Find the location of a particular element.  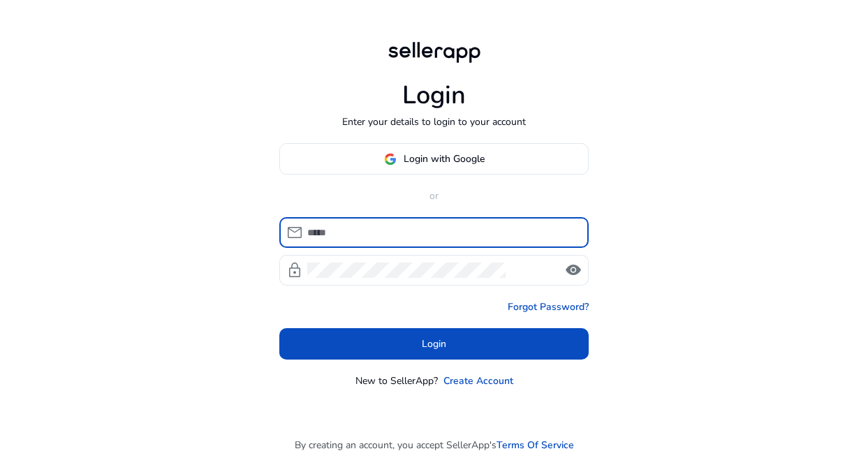

span: mail is located at coordinates (295, 232).